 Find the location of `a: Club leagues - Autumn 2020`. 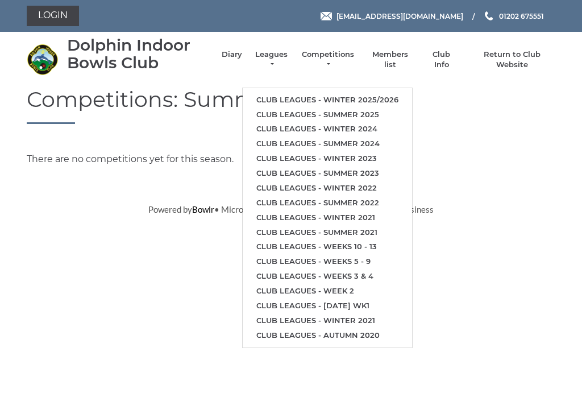

a: Club leagues - Autumn 2020 is located at coordinates (327, 335).